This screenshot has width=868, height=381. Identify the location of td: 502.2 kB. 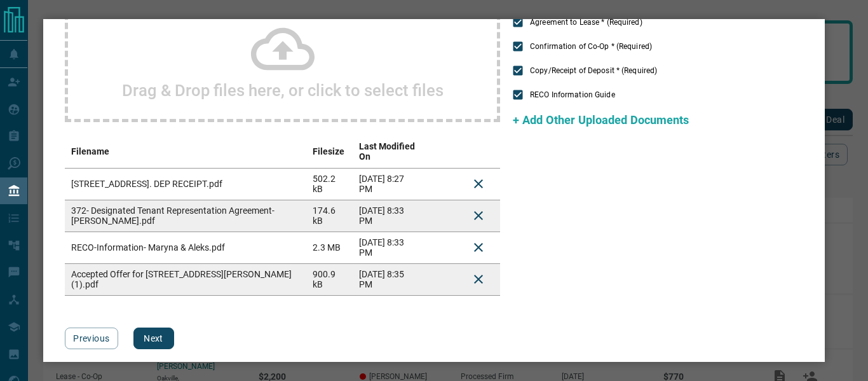
(330, 183).